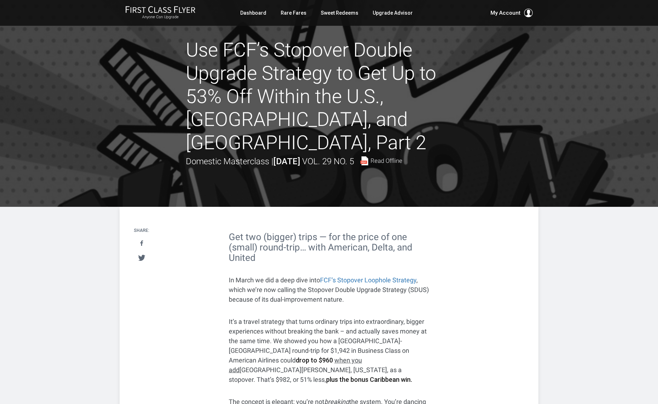  What do you see at coordinates (253, 13) in the screenshot?
I see `a: Dashboard` at bounding box center [253, 13].